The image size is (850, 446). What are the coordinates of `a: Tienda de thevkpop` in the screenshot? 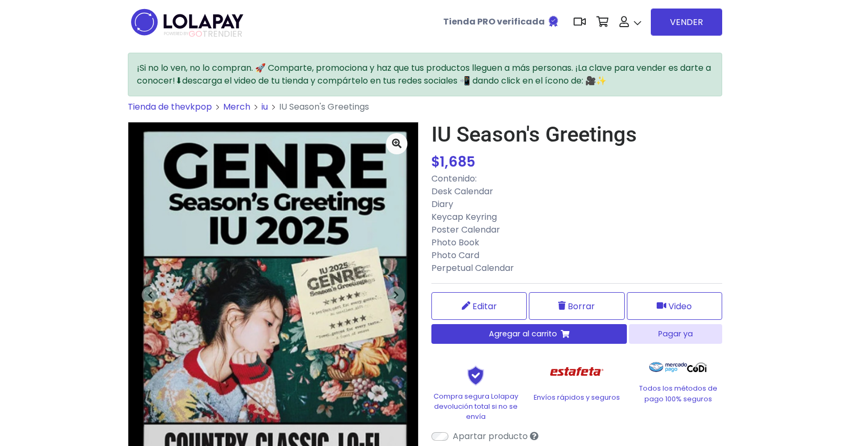 It's located at (170, 107).